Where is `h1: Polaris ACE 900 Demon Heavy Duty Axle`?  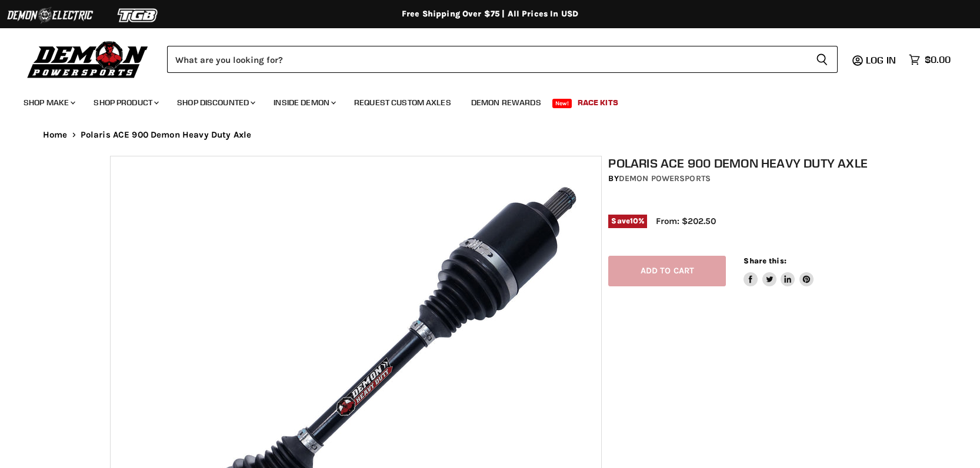
h1: Polaris ACE 900 Demon Heavy Duty Axle is located at coordinates (742, 163).